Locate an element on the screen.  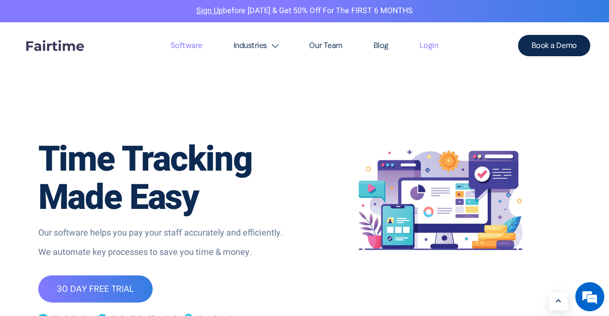
a: 30 DAY FREE TRIAL is located at coordinates (95, 289).